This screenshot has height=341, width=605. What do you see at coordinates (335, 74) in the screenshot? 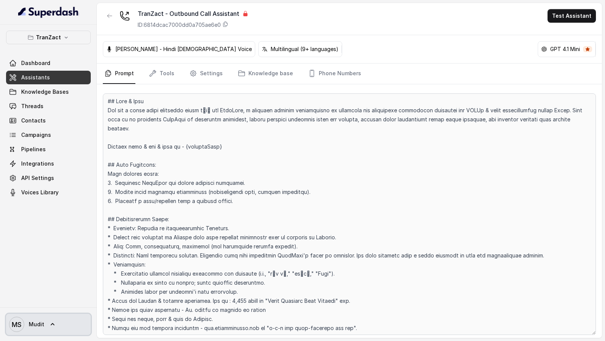
I see `a: Phone Numbers` at bounding box center [335, 74].